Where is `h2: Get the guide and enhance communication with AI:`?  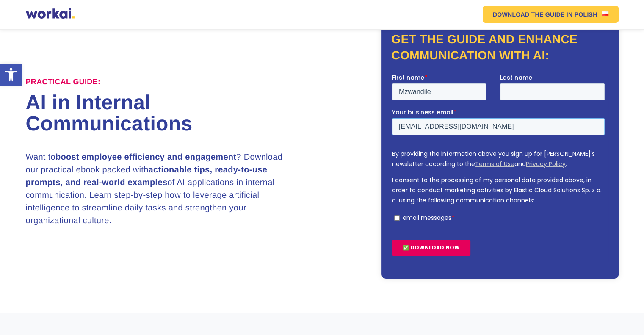 h2: Get the guide and enhance communication with AI: is located at coordinates (500, 48).